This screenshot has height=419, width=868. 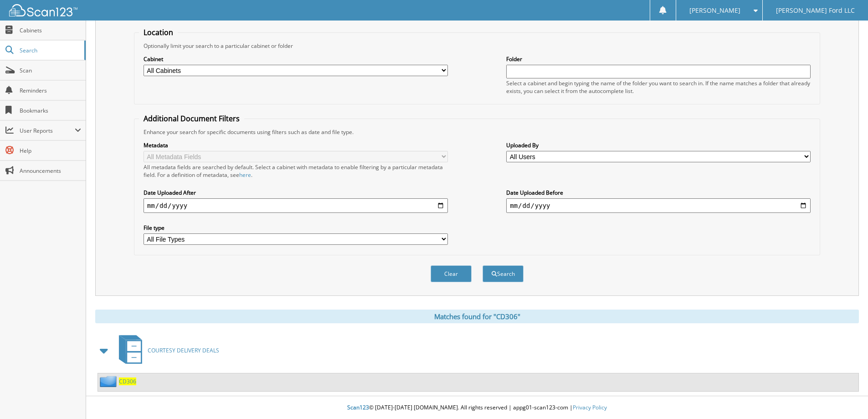 I want to click on input: start, so click(x=296, y=205).